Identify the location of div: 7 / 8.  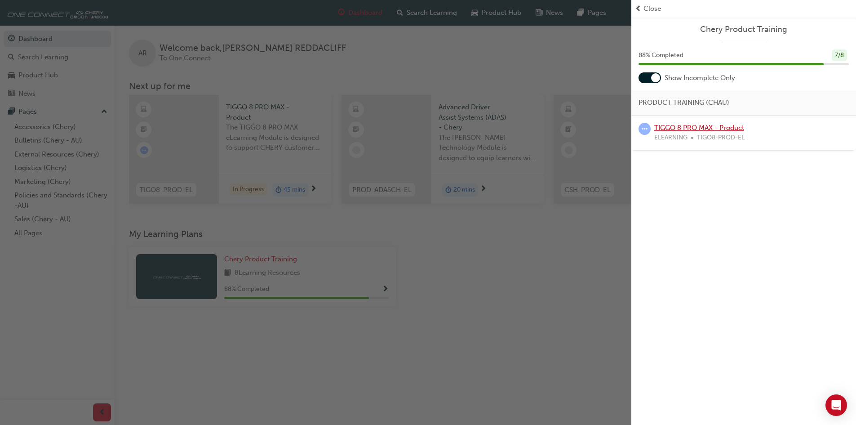
(839, 55).